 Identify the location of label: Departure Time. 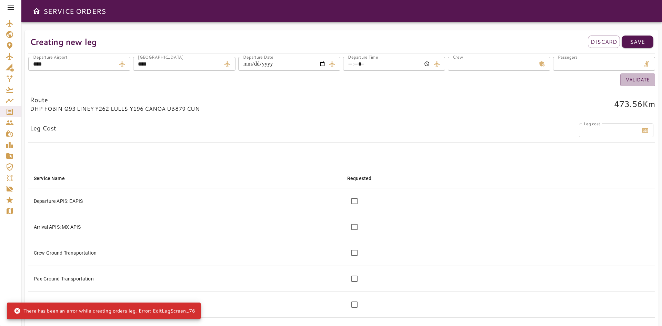
(363, 57).